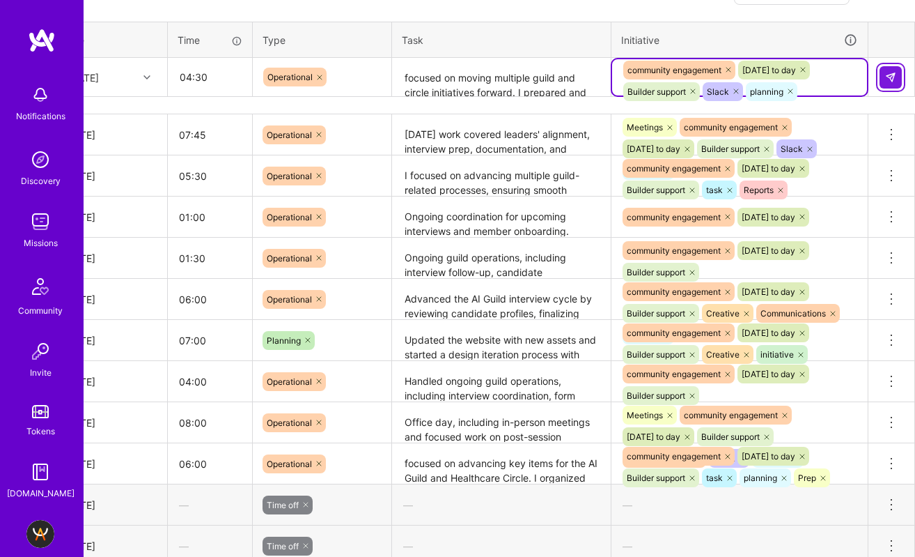  What do you see at coordinates (40, 351) in the screenshot?
I see `img: Invite` at bounding box center [40, 351].